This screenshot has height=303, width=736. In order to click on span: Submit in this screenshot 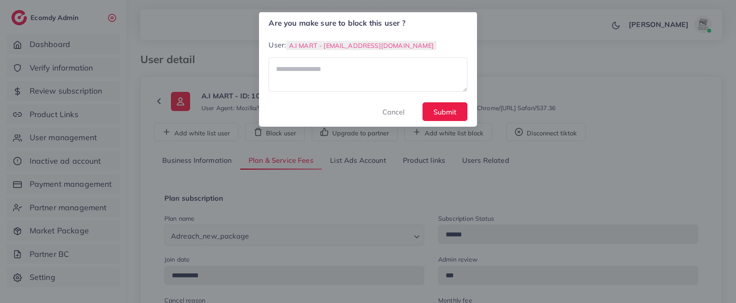, I will do `click(445, 112)`.